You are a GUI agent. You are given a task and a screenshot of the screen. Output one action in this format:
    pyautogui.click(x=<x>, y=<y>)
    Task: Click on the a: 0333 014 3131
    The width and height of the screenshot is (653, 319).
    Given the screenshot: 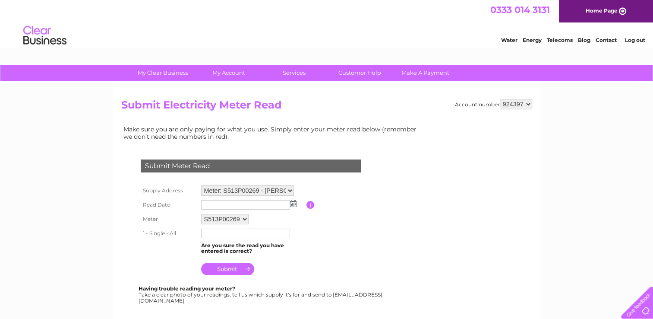 What is the action you would take?
    pyautogui.click(x=520, y=9)
    